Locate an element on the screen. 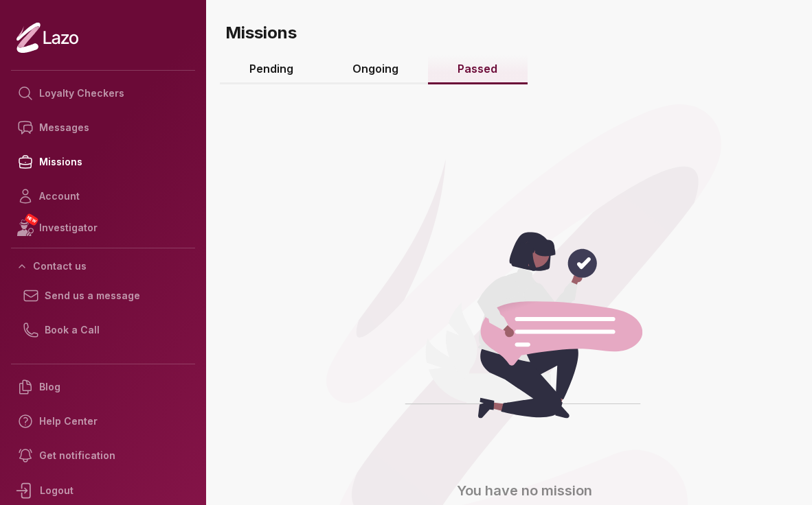 Image resolution: width=812 pixels, height=505 pixels. a: Pending is located at coordinates (271, 69).